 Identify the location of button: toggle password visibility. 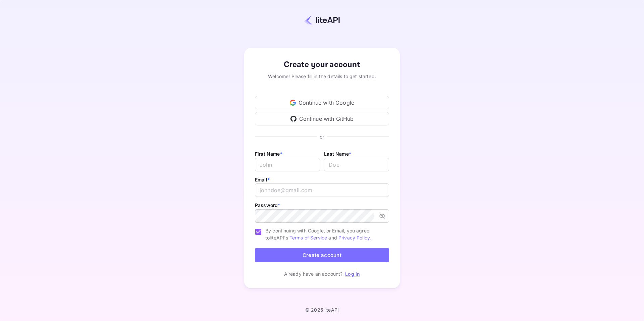
(382, 216).